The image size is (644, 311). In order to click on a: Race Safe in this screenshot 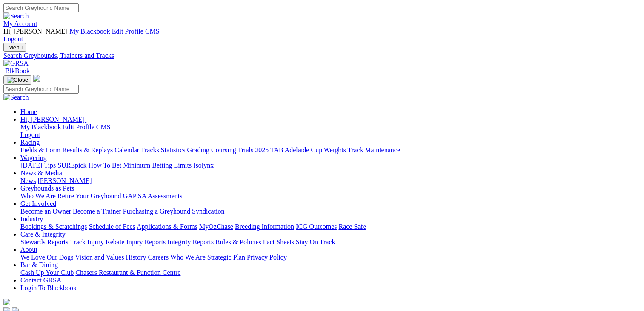, I will do `click(352, 227)`.